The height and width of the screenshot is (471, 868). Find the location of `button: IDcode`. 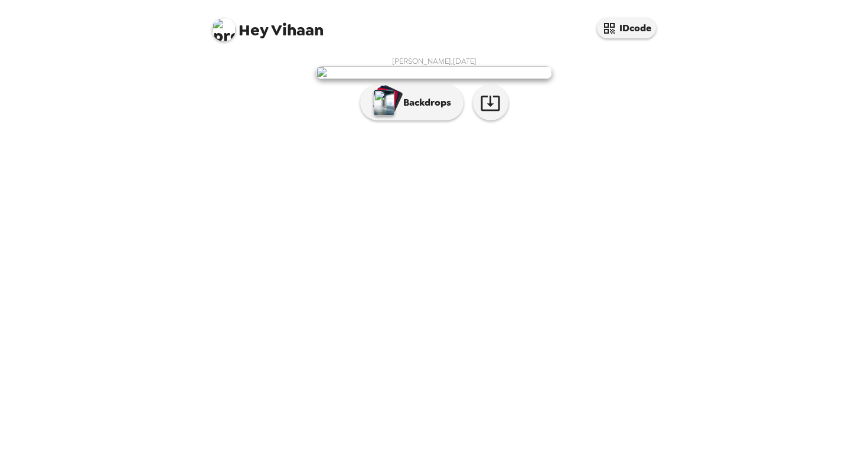

button: IDcode is located at coordinates (627, 28).